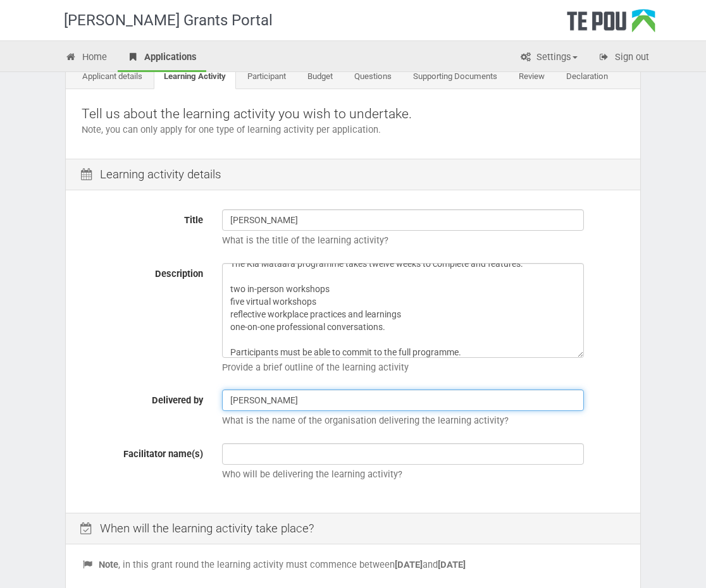  I want to click on a: Review, so click(531, 77).